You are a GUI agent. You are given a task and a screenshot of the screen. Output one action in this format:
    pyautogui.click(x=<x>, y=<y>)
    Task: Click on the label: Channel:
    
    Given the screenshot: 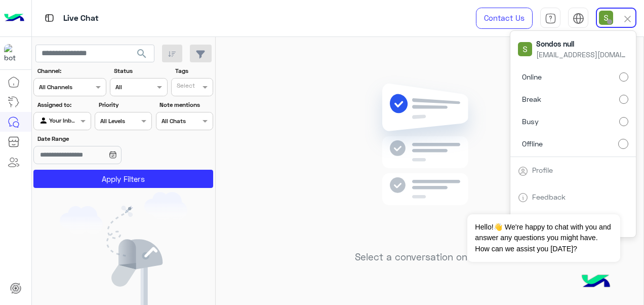 What is the action you would take?
    pyautogui.click(x=72, y=71)
    